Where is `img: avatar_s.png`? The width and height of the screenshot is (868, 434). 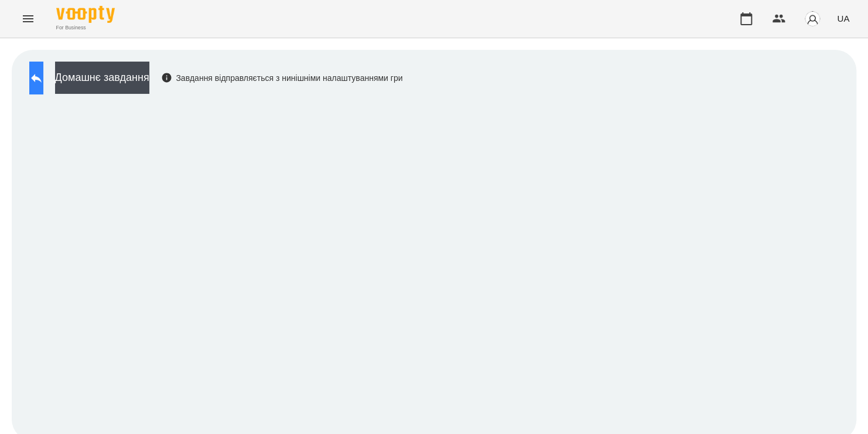 img: avatar_s.png is located at coordinates (812, 19).